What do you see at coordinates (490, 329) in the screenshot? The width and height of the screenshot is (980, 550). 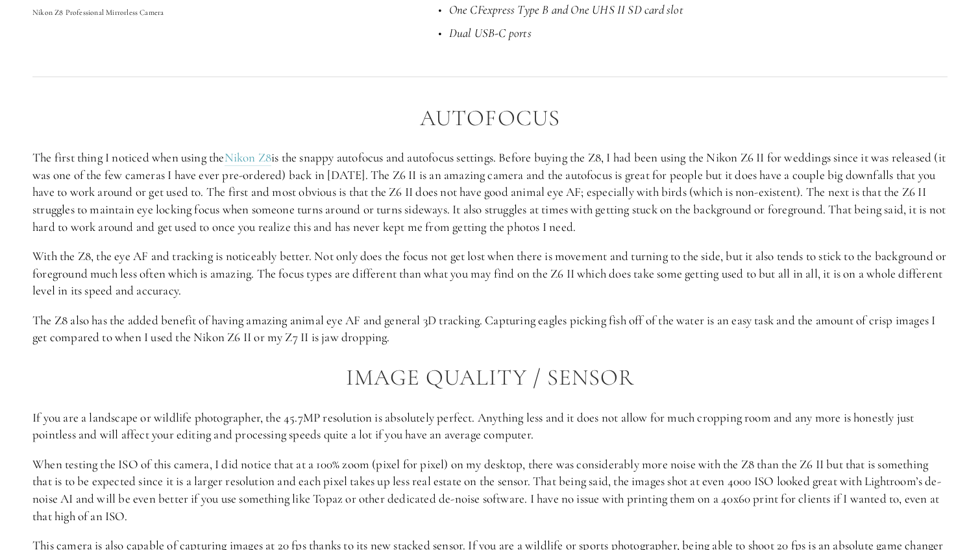 I see `p: The Z8 also has the added benefit of having amazing animal eye AF and general 3D tracking. Captur...` at bounding box center [490, 329].